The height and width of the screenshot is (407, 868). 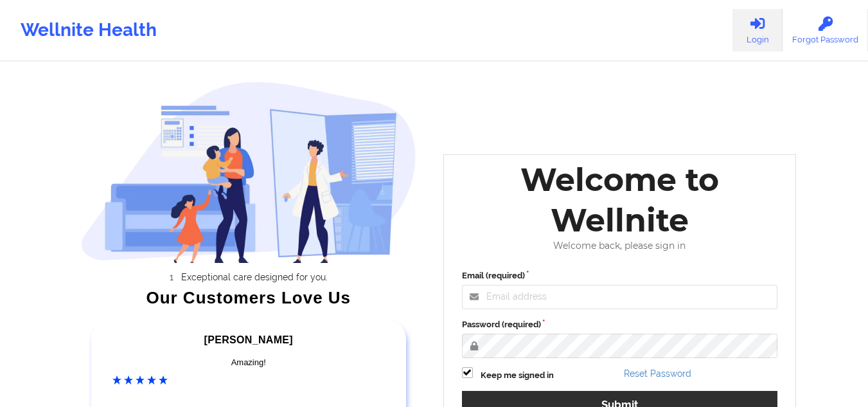 I want to click on a: Forgot Password, so click(x=826, y=31).